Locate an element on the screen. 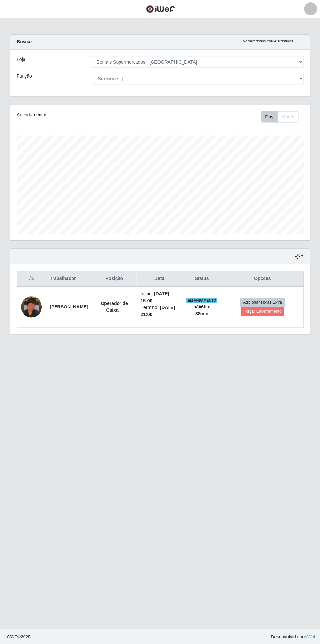  span: EM ANDAMENTO is located at coordinates (202, 300).